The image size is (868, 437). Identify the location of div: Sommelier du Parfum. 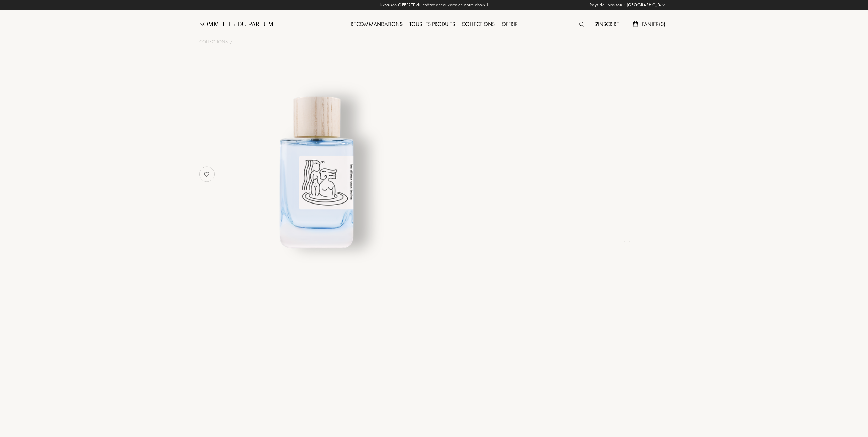
(237, 25).